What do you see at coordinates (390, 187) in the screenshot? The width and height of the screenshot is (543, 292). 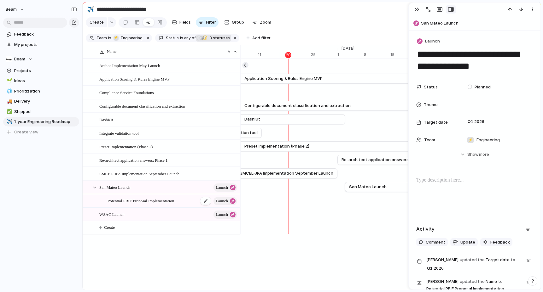 I see `a: San Mateo Launch` at bounding box center [390, 187].